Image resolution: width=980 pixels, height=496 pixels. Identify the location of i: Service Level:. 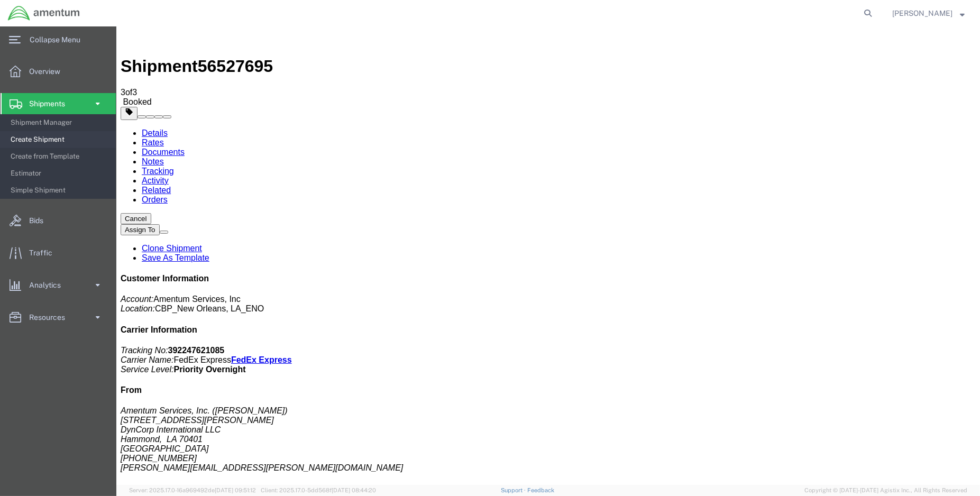
(31, 343).